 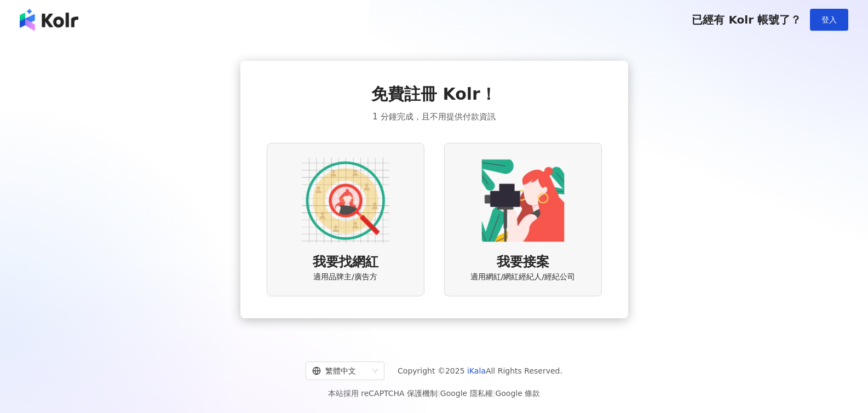 I want to click on span: 我要接案, so click(x=523, y=262).